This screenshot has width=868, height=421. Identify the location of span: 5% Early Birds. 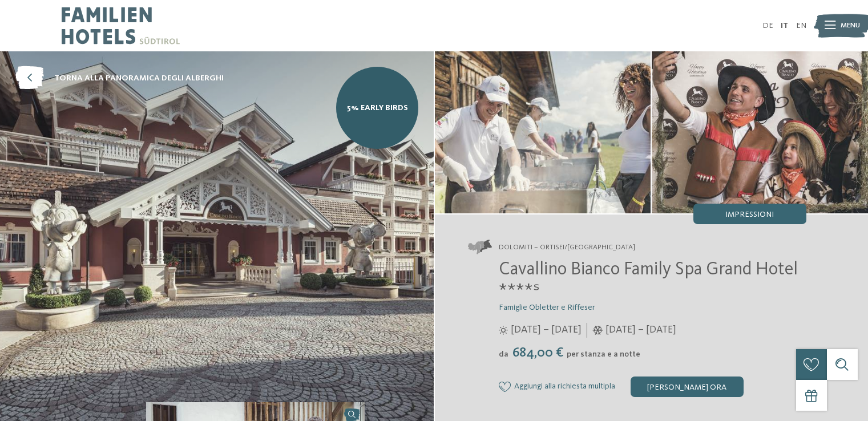
(378, 108).